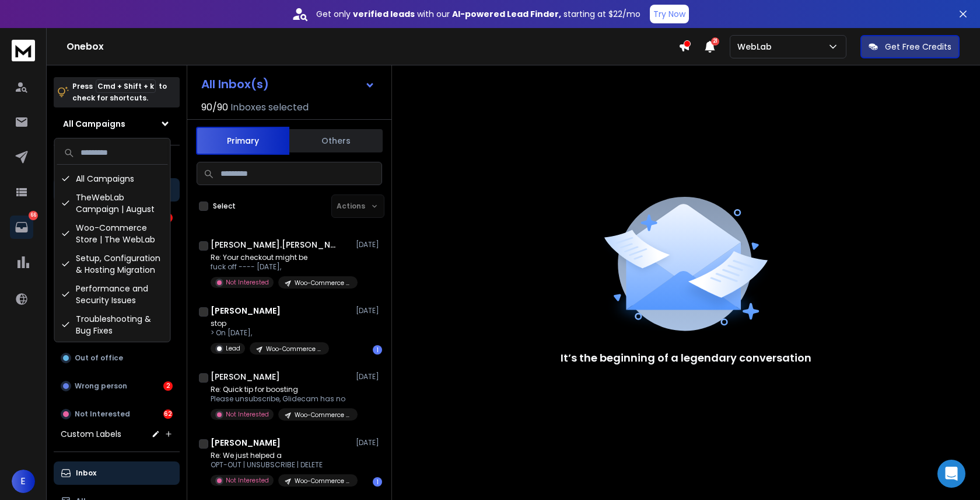 Image resolution: width=980 pixels, height=500 pixels. I want to click on h1: Onebox, so click(373, 47).